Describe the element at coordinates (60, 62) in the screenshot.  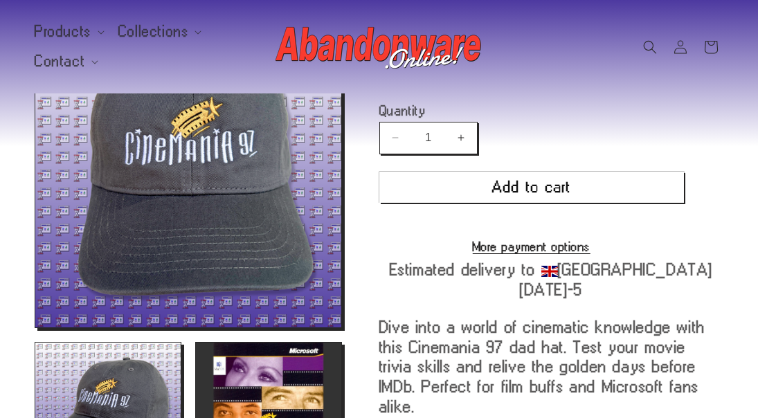
I see `span: Contact` at that location.